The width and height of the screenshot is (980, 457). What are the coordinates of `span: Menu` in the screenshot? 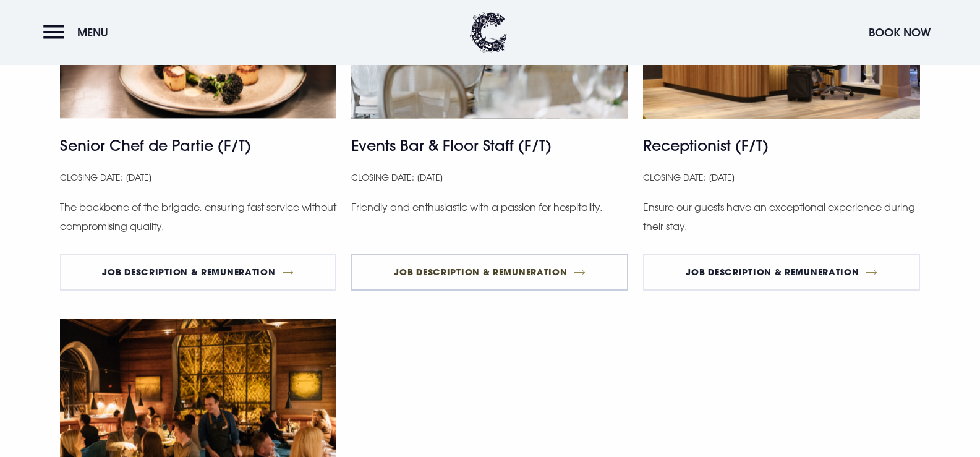 It's located at (93, 32).